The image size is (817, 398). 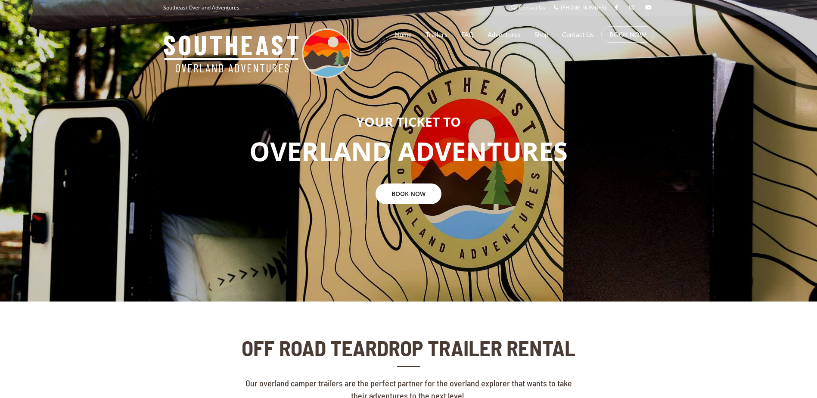 What do you see at coordinates (541, 34) in the screenshot?
I see `a: Shop` at bounding box center [541, 34].